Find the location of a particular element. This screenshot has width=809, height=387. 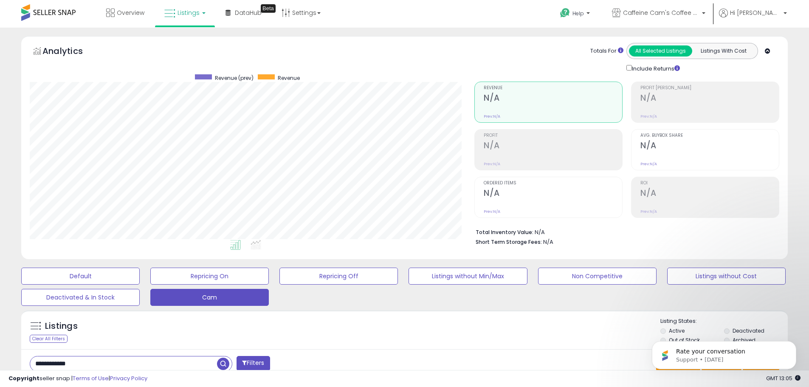

div: seller snap | | is located at coordinates (78, 378).